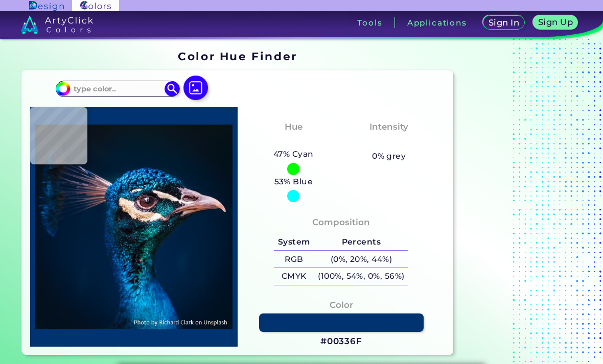 This screenshot has height=364, width=603. I want to click on h5: CMYK, so click(294, 276).